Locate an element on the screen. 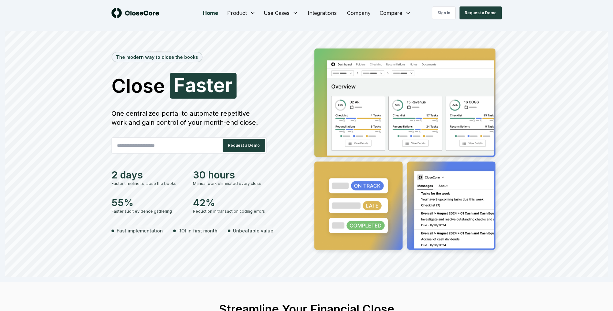 The image size is (613, 311). span: F is located at coordinates (179, 85).